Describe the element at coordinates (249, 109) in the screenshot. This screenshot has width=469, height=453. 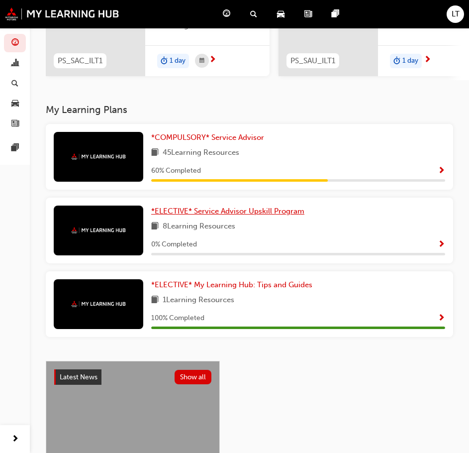
I see `h3: My Learning Plans` at that location.